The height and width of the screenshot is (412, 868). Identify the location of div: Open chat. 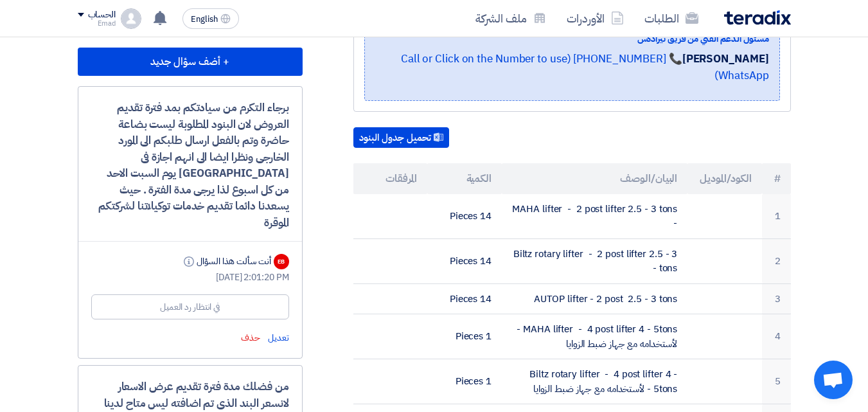
(834, 380).